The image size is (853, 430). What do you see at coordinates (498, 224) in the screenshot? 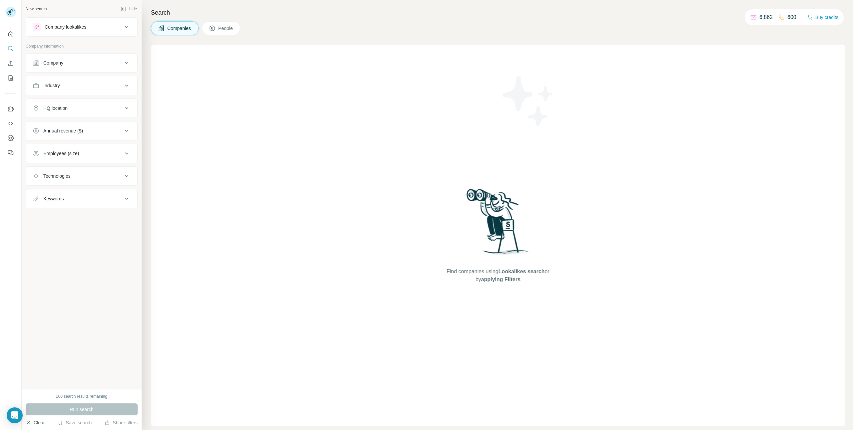
I see `img: Surfe Illustration - Woman searching with binoculars` at bounding box center [498, 224].